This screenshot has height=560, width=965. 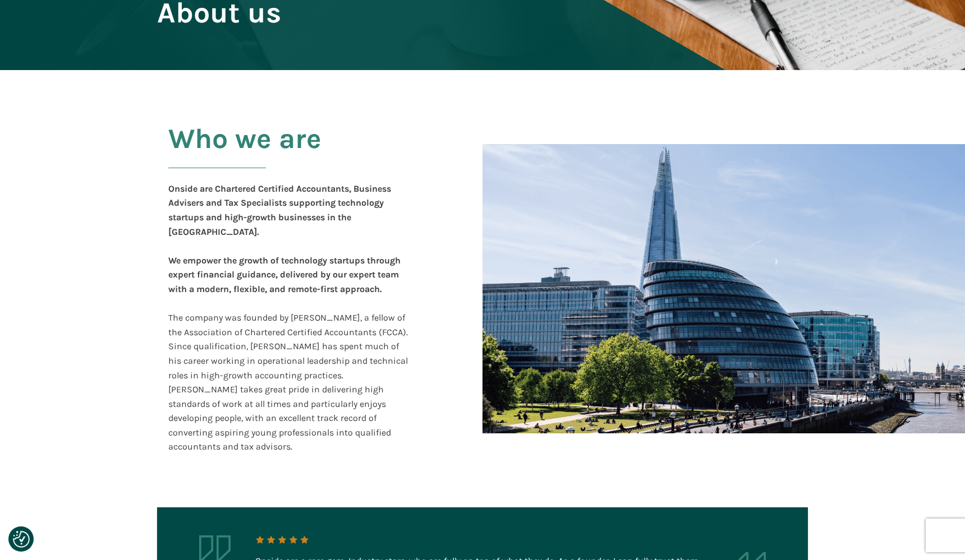 What do you see at coordinates (21, 539) in the screenshot?
I see `button: Consent Preferences` at bounding box center [21, 539].